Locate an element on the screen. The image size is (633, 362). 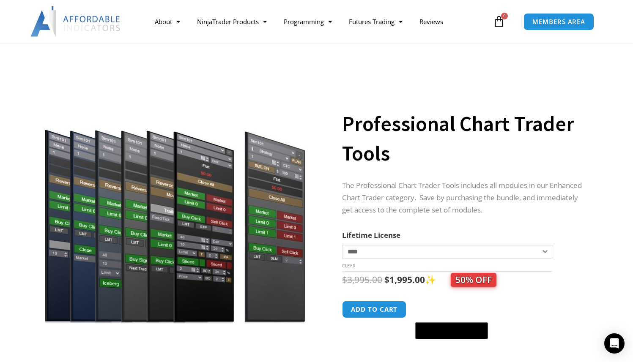
a: 0 is located at coordinates (499, 22).